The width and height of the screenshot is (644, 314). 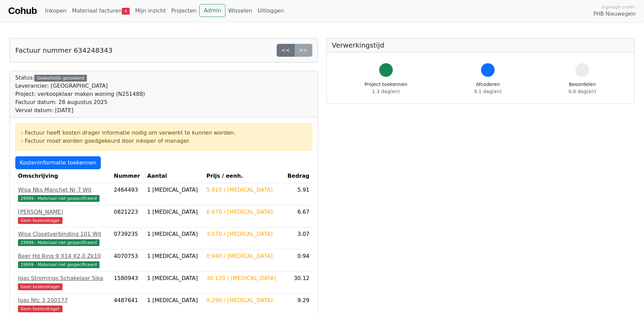 What do you see at coordinates (63, 176) in the screenshot?
I see `th: Omschrijving` at bounding box center [63, 176].